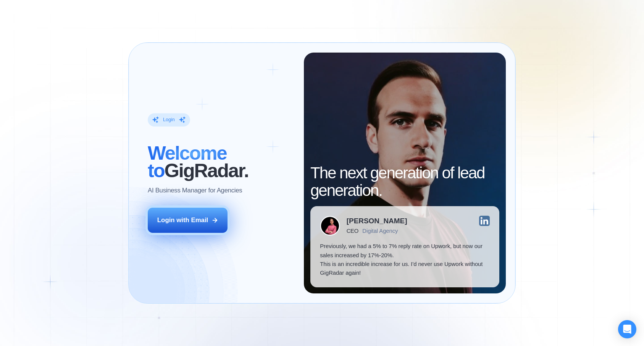  What do you see at coordinates (404, 182) in the screenshot?
I see `h2: The next generation of lead generation.` at bounding box center [404, 182].